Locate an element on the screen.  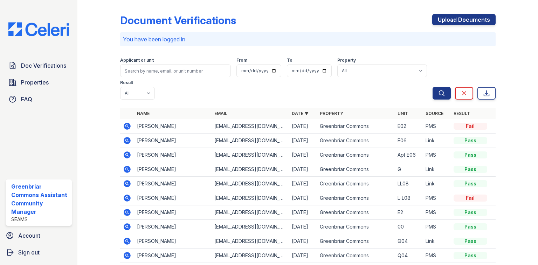
td: E06 is located at coordinates (409, 140).